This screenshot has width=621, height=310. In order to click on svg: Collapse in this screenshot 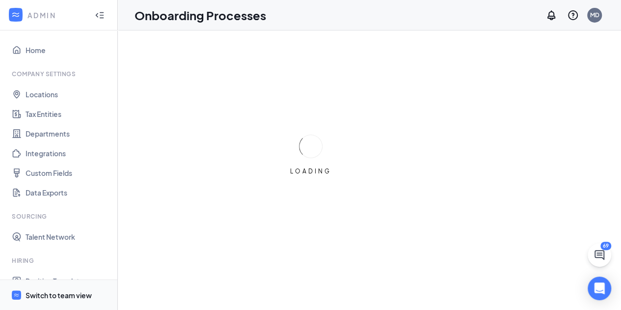, I will do `click(100, 15)`.